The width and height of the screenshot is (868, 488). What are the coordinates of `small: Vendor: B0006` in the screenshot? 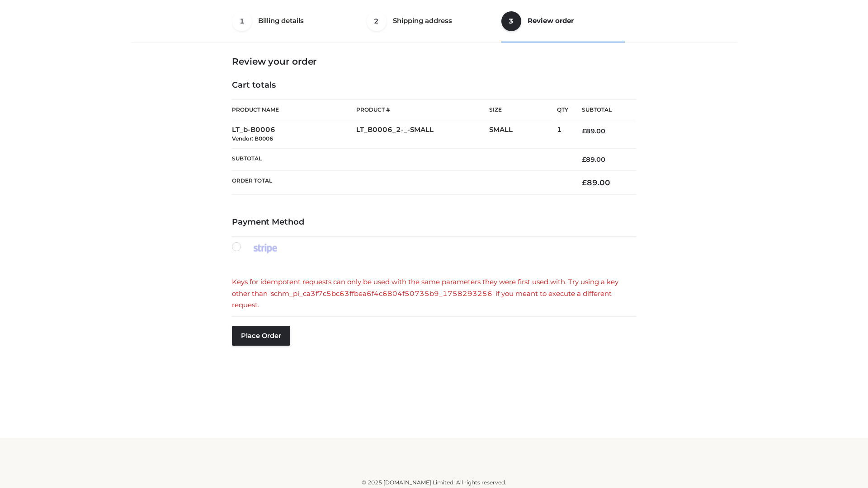 It's located at (252, 138).